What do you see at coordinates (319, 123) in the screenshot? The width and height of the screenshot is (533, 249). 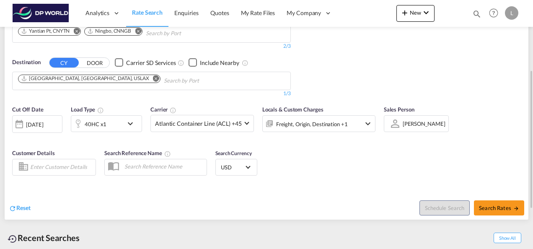 I see `div: Freight Origin Destination Factory Stuffingicon-chevron-down` at bounding box center [319, 123].